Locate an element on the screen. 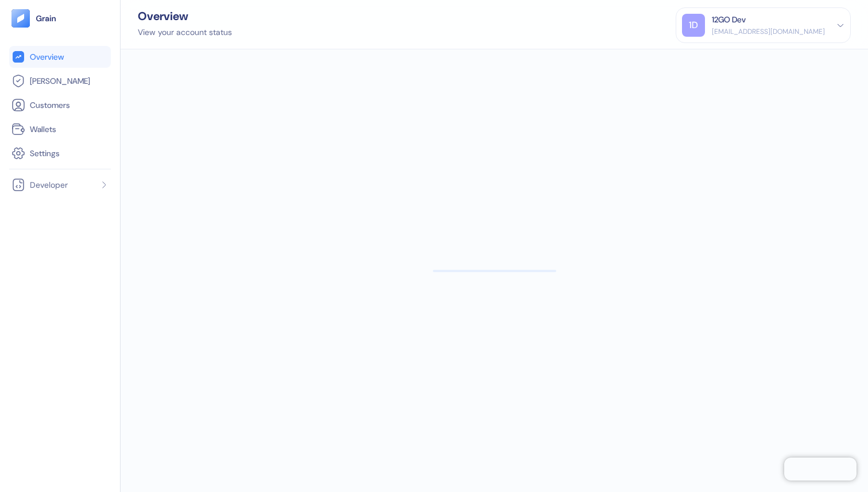  span: Developer is located at coordinates (49, 185).